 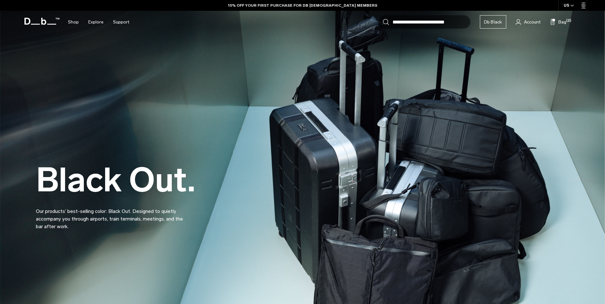 What do you see at coordinates (96, 22) in the screenshot?
I see `a: Explore` at bounding box center [96, 22].